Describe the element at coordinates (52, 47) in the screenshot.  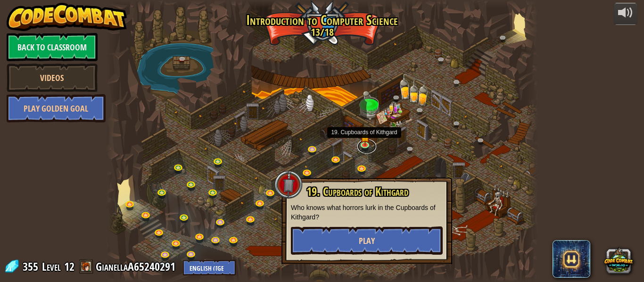
I see `a: Back to Classroom` at that location.